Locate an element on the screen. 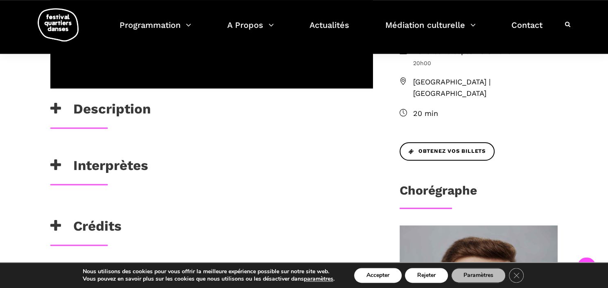  button: Close GDPR Cookie Banner is located at coordinates (516, 275).